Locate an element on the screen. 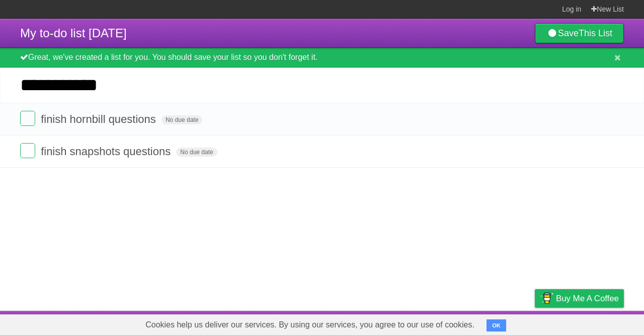 The height and width of the screenshot is (335, 644). a: SaveThis List is located at coordinates (579, 33).